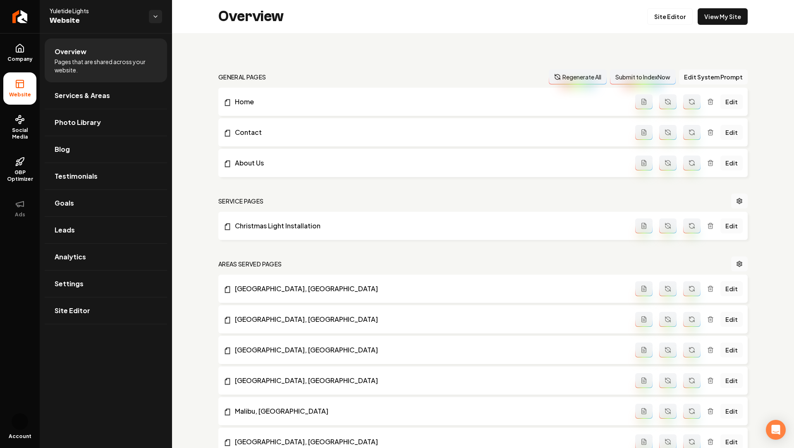  Describe the element at coordinates (20, 209) in the screenshot. I see `button: Ads` at that location.